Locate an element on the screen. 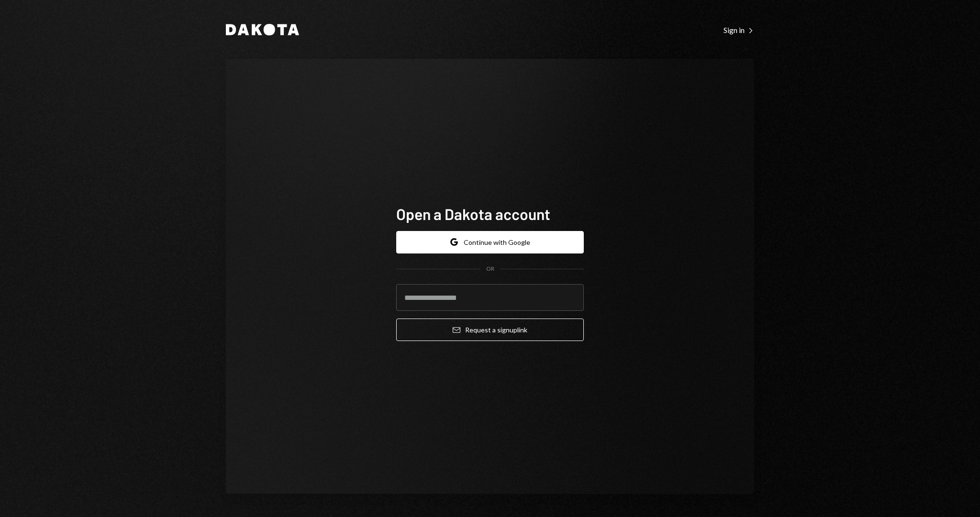 Image resolution: width=980 pixels, height=517 pixels. div: Sign in is located at coordinates (739, 30).